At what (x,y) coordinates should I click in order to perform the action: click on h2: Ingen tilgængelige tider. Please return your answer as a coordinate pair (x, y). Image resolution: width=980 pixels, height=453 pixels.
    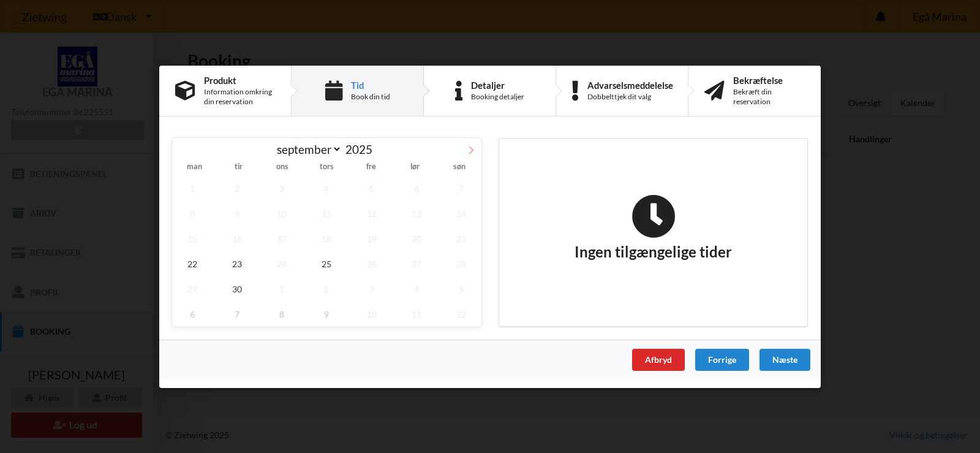
    Looking at the image, I should click on (653, 227).